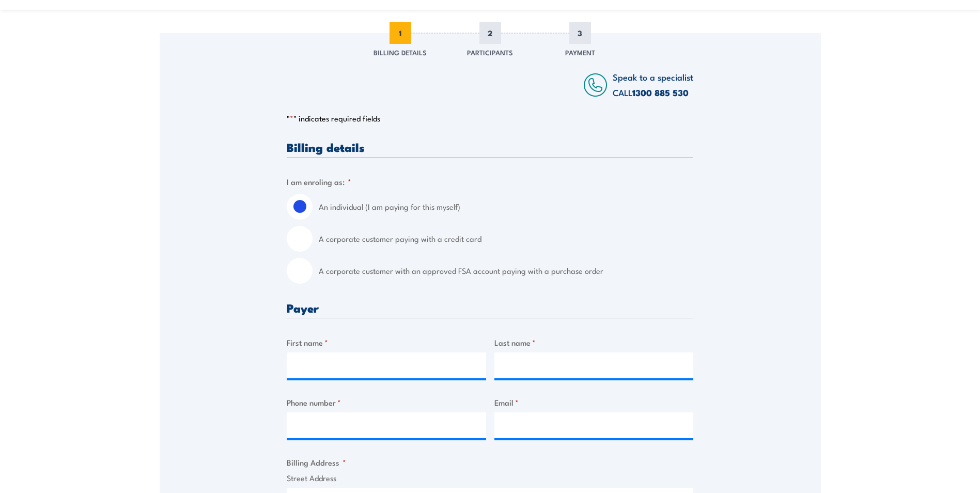 The width and height of the screenshot is (980, 493). Describe the element at coordinates (580, 33) in the screenshot. I see `span: 3` at that location.